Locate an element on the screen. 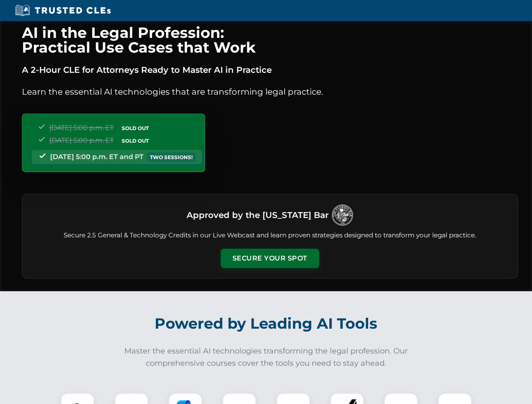 This screenshot has width=532, height=404. p: A 2-Hour CLE for Attorneys Ready to Master AI in Practice is located at coordinates (270, 70).